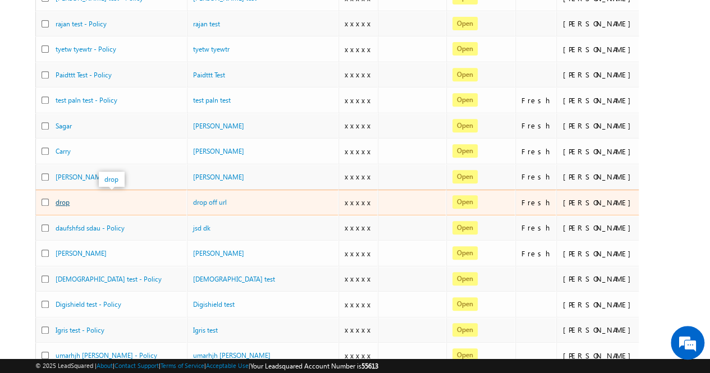  I want to click on a: Contact Support, so click(136, 365).